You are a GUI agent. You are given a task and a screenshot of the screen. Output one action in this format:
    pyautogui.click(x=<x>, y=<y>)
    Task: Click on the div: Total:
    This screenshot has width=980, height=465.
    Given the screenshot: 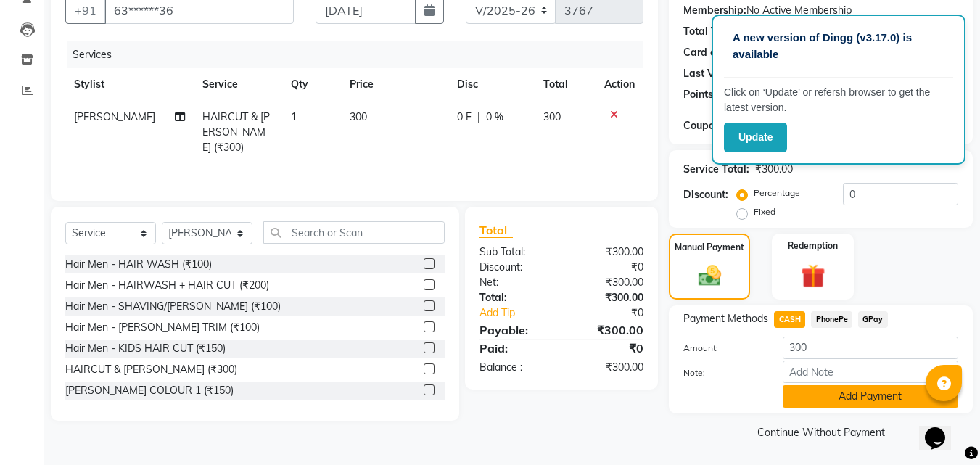 What is the action you would take?
    pyautogui.click(x=515, y=297)
    